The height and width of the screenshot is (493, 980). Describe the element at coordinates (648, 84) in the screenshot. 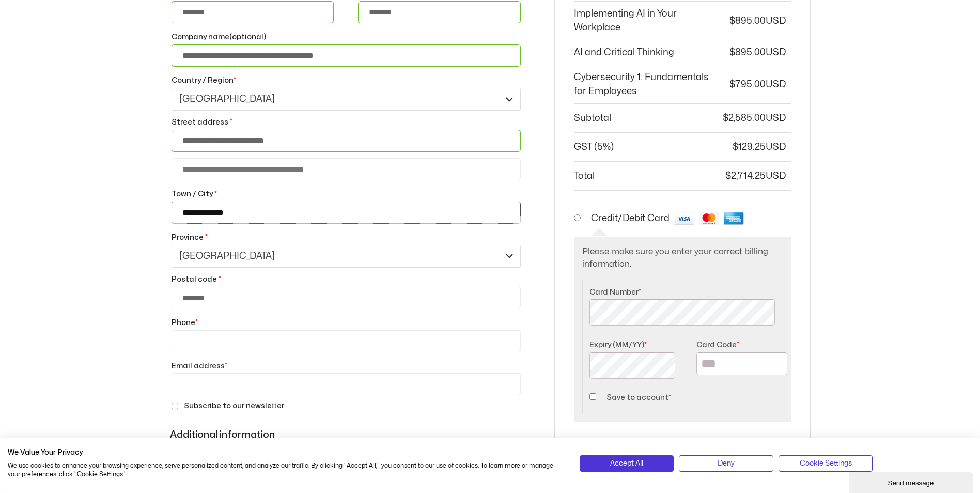

I see `td: Cybersecurity 1: Fundamentals for Employees` at that location.